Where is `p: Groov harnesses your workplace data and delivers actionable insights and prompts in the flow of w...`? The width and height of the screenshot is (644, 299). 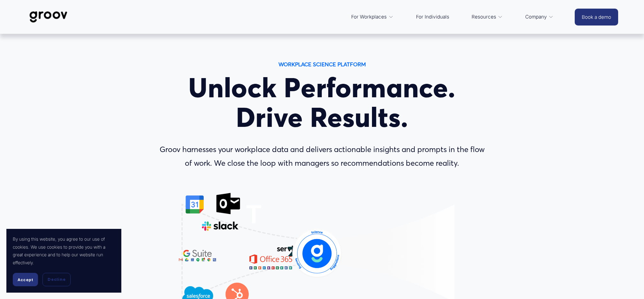
p: Groov harnesses your workplace data and delivers actionable insights and prompts in the flow of w... is located at coordinates (322, 156).